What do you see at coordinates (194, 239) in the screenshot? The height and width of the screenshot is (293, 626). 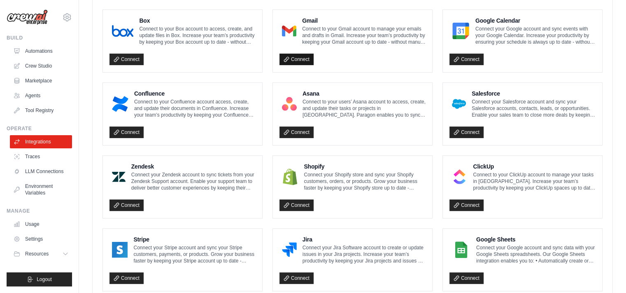 I see `h4: Stripe` at bounding box center [194, 239].